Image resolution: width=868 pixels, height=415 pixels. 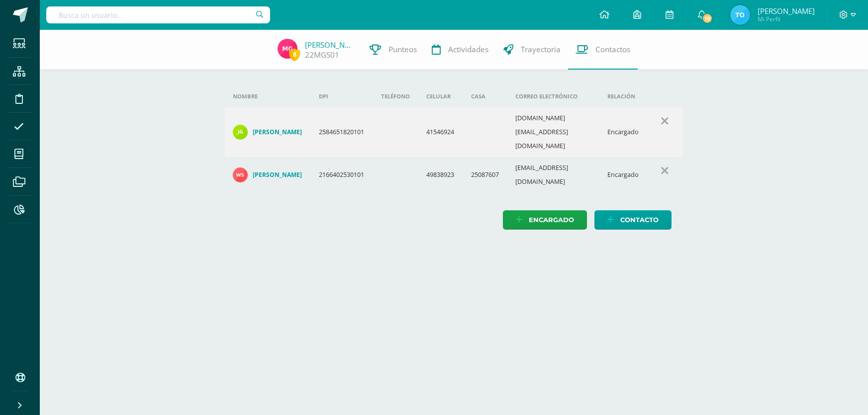 I want to click on a: Contactos, so click(x=602, y=50).